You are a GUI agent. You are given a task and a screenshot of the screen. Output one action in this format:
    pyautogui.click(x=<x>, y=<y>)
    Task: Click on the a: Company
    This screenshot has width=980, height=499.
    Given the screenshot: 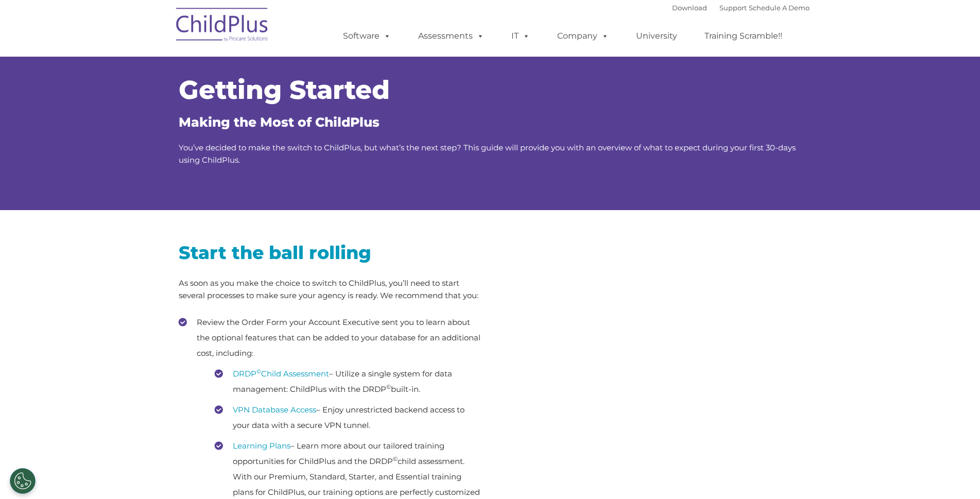 What is the action you would take?
    pyautogui.click(x=583, y=36)
    